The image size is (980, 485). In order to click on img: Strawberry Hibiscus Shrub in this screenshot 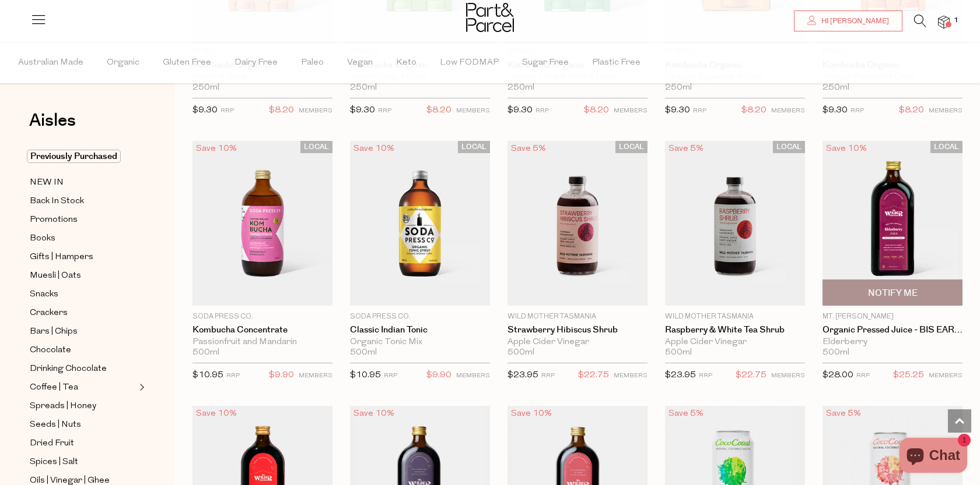, I will do `click(577, 223)`.